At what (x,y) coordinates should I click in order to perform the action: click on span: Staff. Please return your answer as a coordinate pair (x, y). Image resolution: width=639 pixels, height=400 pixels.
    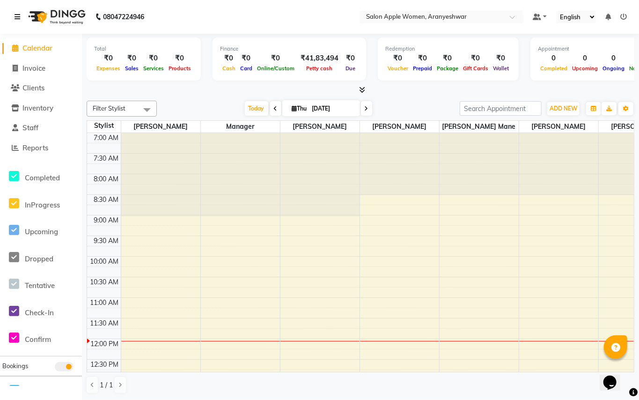
    Looking at the image, I should click on (30, 127).